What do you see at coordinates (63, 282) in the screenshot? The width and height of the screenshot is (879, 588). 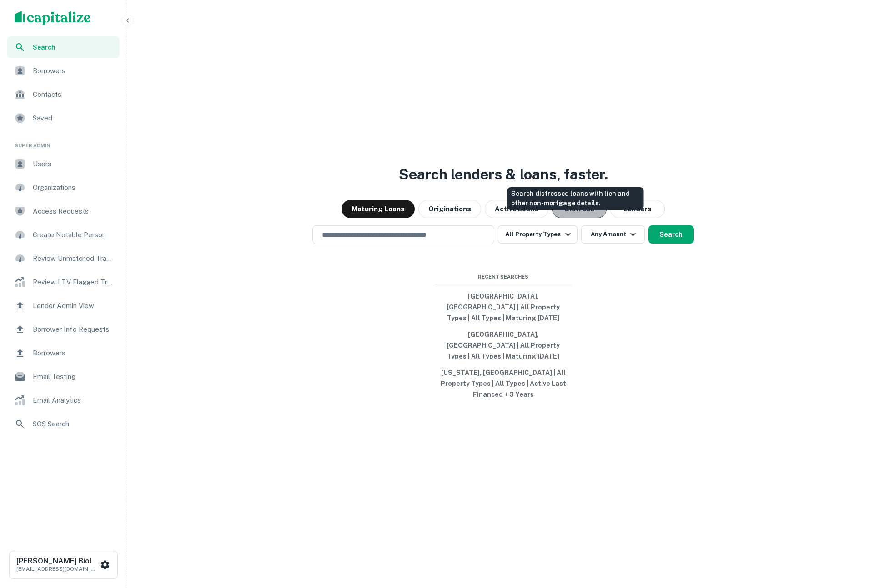 I see `div: Review LTV Flagged Transactions` at bounding box center [63, 282].